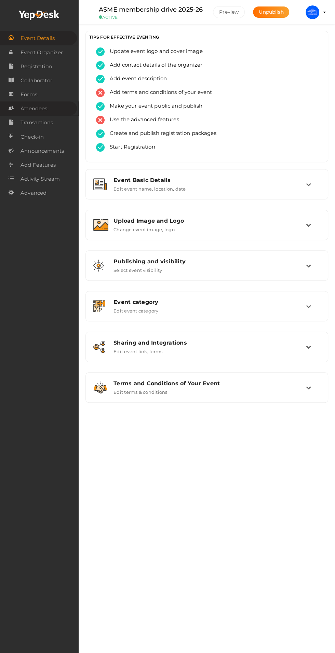 Image resolution: width=335 pixels, height=653 pixels. What do you see at coordinates (36, 81) in the screenshot?
I see `span: Collaborator` at bounding box center [36, 81].